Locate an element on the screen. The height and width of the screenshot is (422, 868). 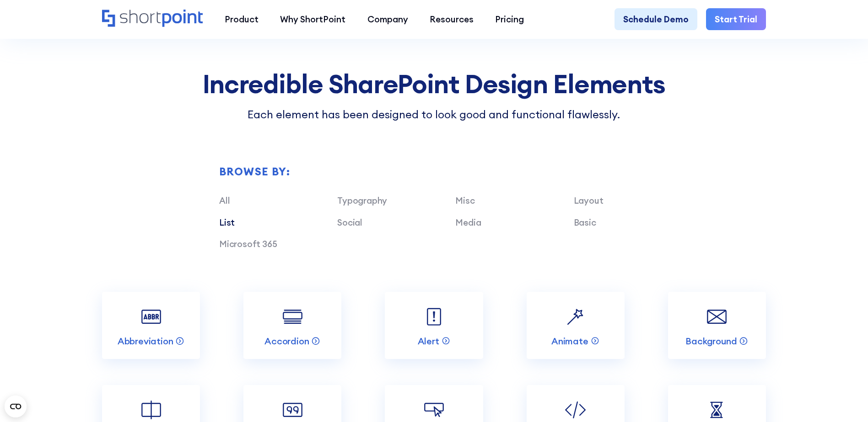
div: Browse by: is located at coordinates (455, 172).